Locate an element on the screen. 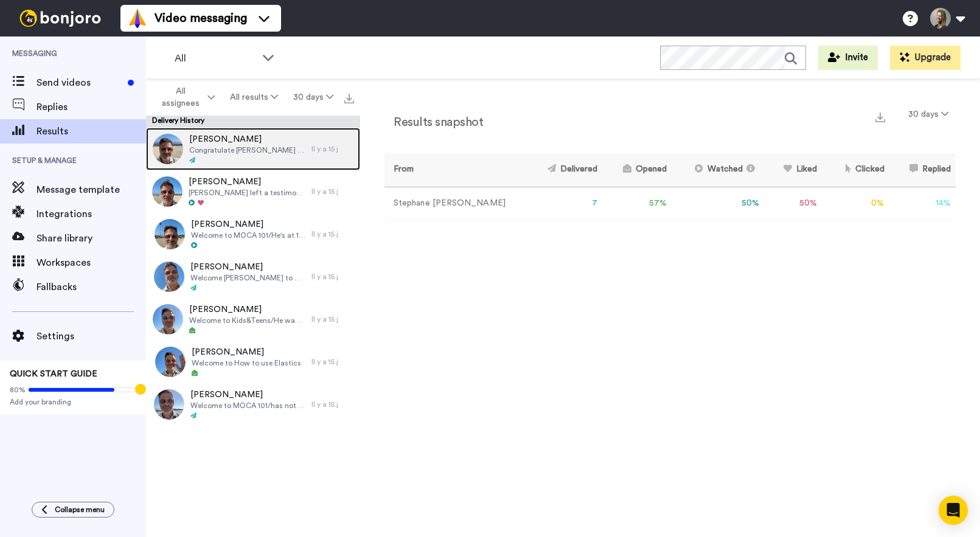 This screenshot has height=537, width=980. button: Collapse menu is located at coordinates (73, 510).